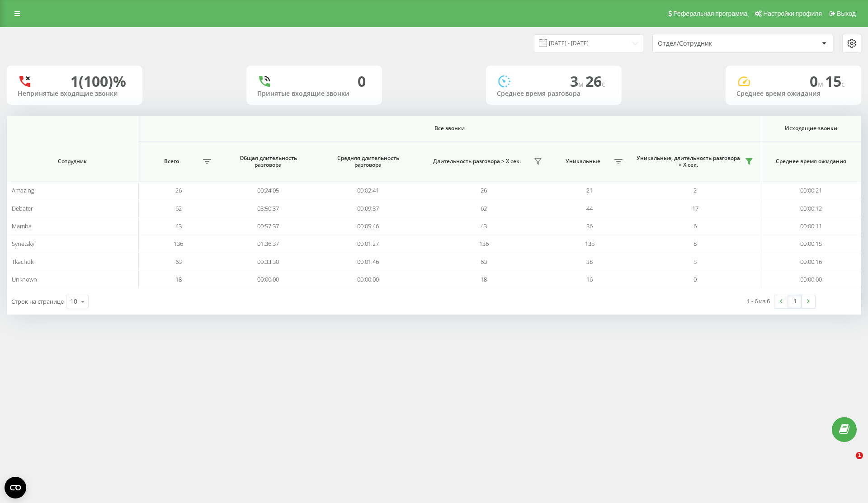  What do you see at coordinates (268, 191) in the screenshot?
I see `td: 00:24:05` at bounding box center [268, 191].